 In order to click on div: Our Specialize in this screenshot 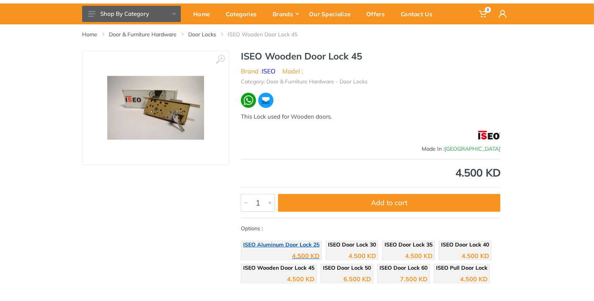, I will do `click(332, 14)`.